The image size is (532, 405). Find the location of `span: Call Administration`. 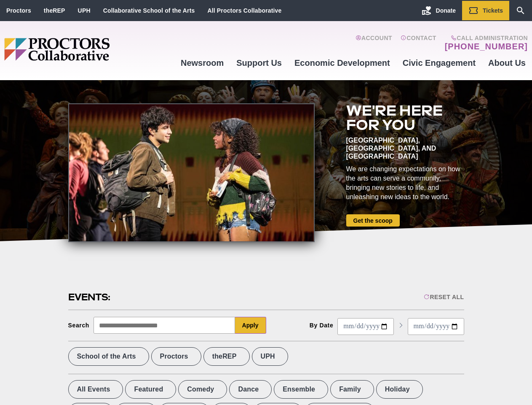

span: Call Administration is located at coordinates (485, 38).